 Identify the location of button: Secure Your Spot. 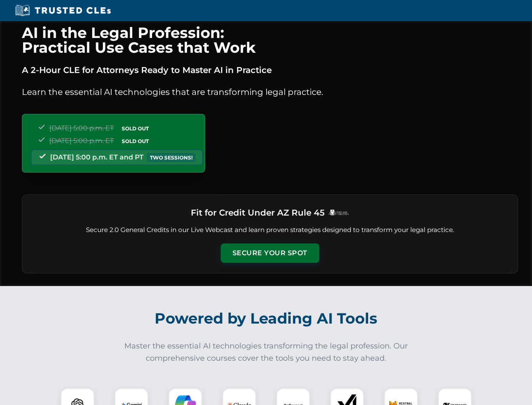
(270, 253).